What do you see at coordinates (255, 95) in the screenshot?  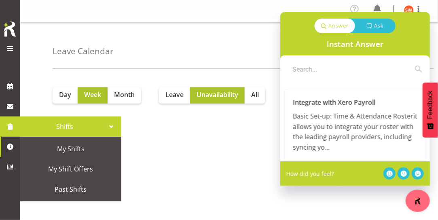 I see `span: All` at bounding box center [255, 95].